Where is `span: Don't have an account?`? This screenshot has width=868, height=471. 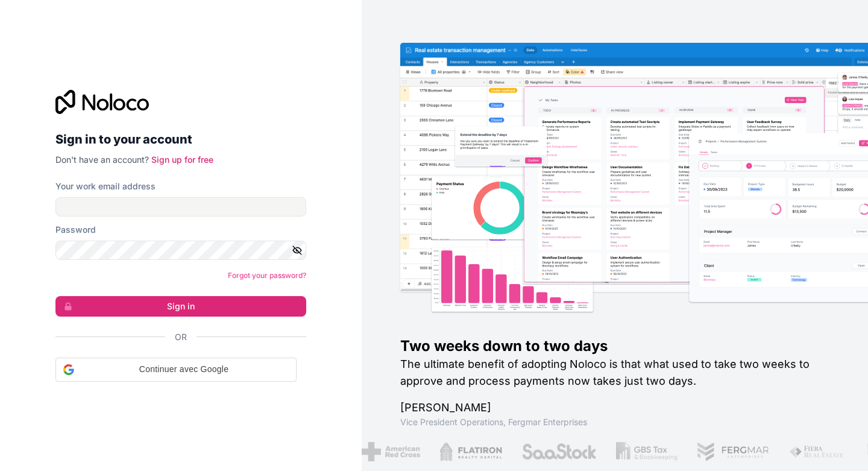
span: Don't have an account? is located at coordinates (102, 159).